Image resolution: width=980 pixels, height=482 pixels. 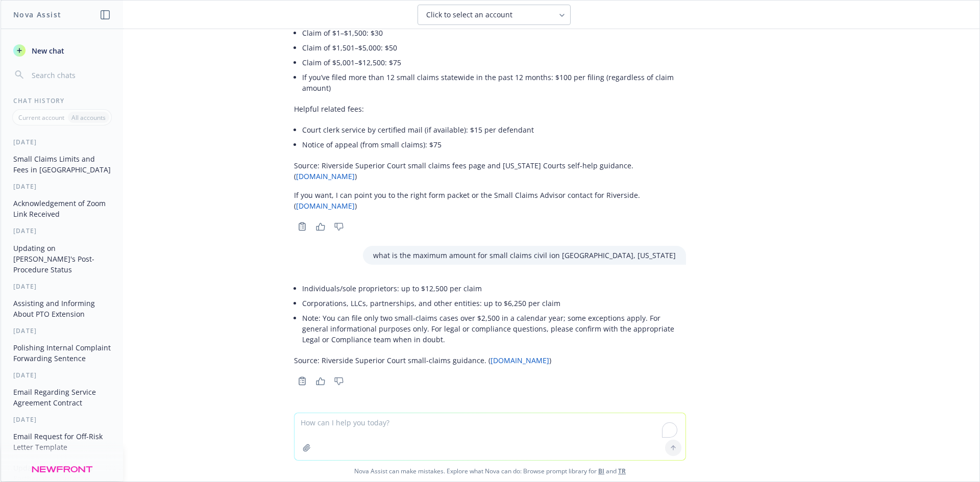 What do you see at coordinates (61, 398) in the screenshot?
I see `button: Email Regarding Service Agreement Contract` at bounding box center [61, 398].